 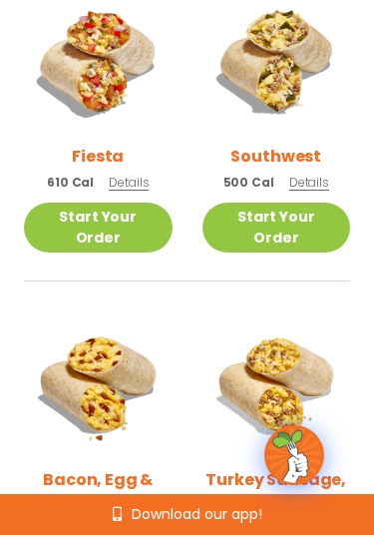 I want to click on img: wpChatIcon, so click(x=294, y=455).